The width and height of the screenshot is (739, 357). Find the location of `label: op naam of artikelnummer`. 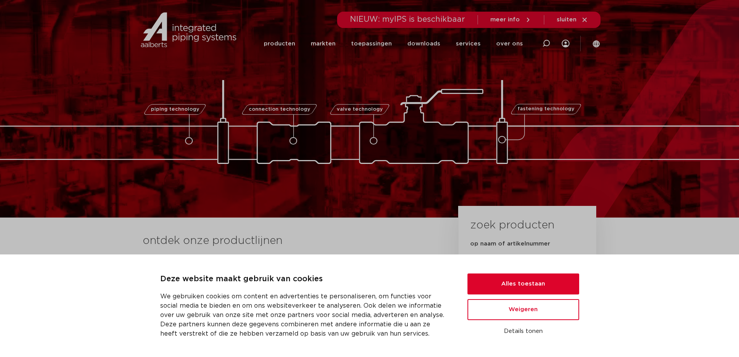

label: op naam of artikelnummer is located at coordinates (510, 244).